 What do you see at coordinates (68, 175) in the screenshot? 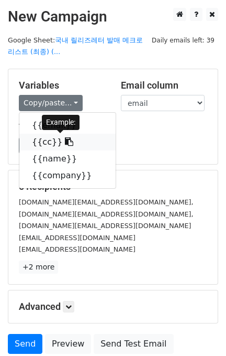
I see `a: {{company}}` at bounding box center [68, 175].